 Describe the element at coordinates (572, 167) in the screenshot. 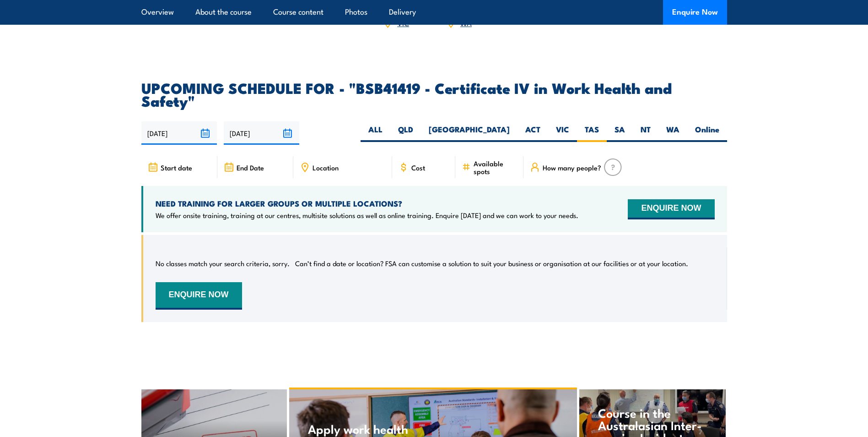

I see `span: How many people?` at that location.